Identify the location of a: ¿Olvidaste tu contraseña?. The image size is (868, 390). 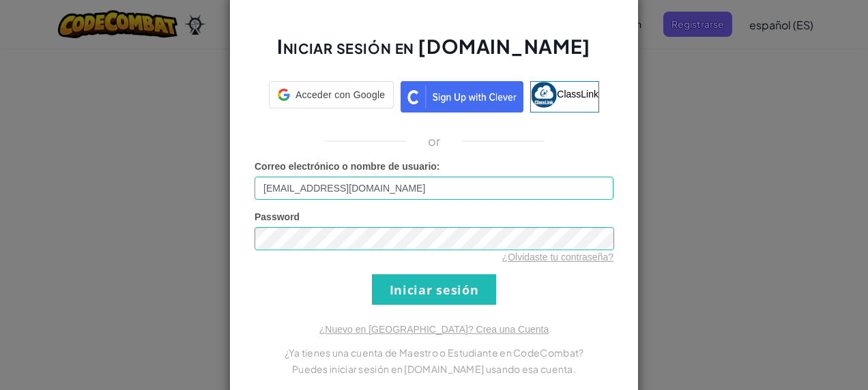
(558, 257).